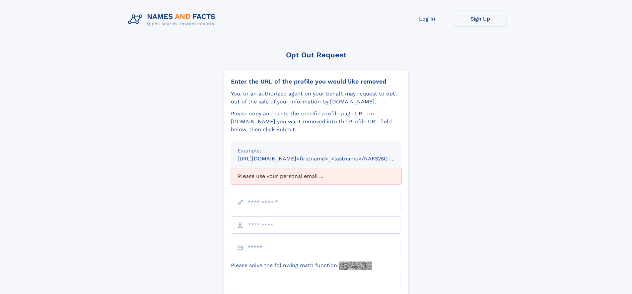  I want to click on label: Please solve the following math function:, so click(301, 266).